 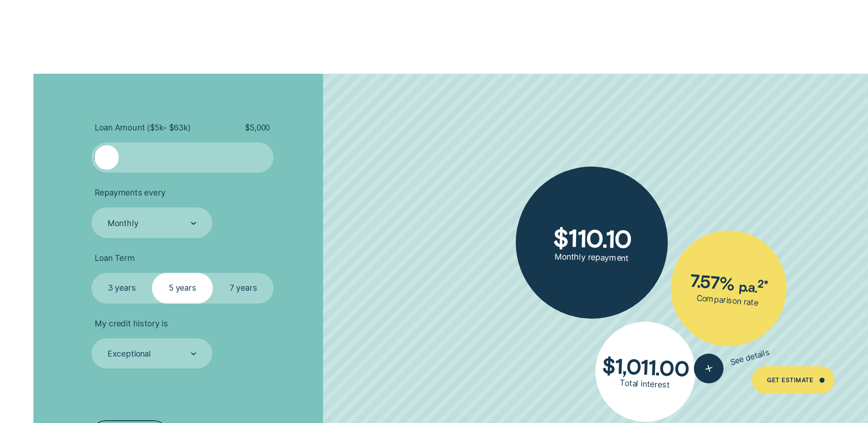 What do you see at coordinates (129, 354) in the screenshot?
I see `div: Exceptional` at bounding box center [129, 354].